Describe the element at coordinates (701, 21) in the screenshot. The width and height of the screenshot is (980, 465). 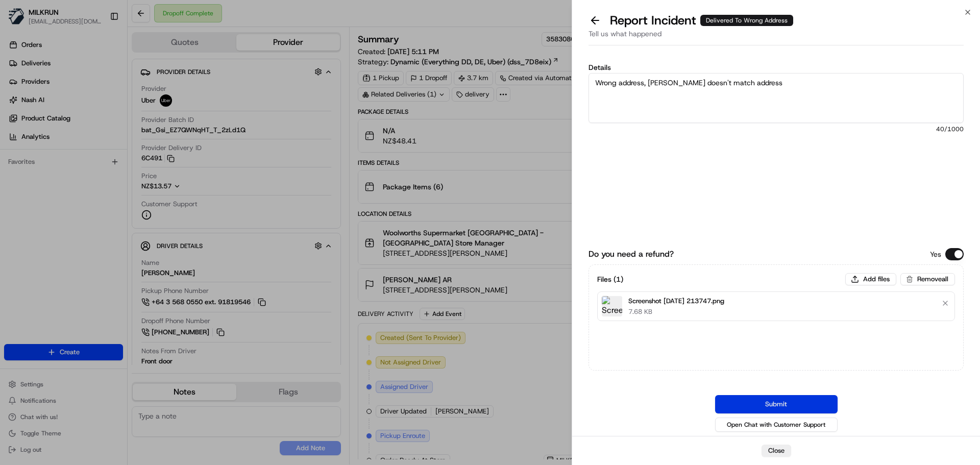
I see `p: Report Incident` at that location.